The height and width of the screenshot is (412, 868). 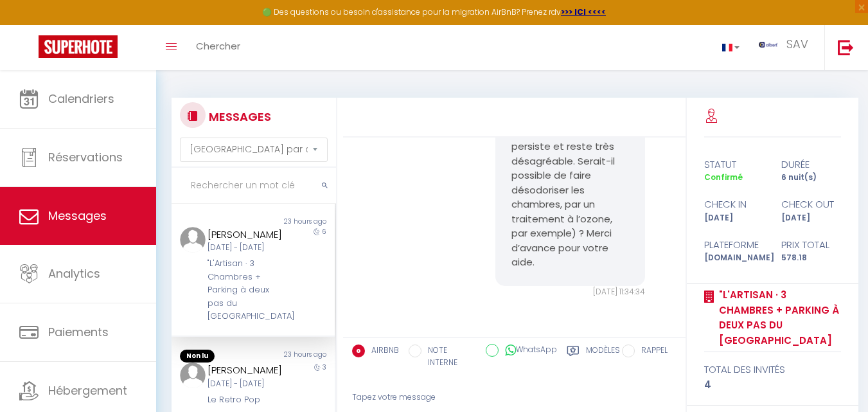 I want to click on span: Réservations, so click(x=86, y=156).